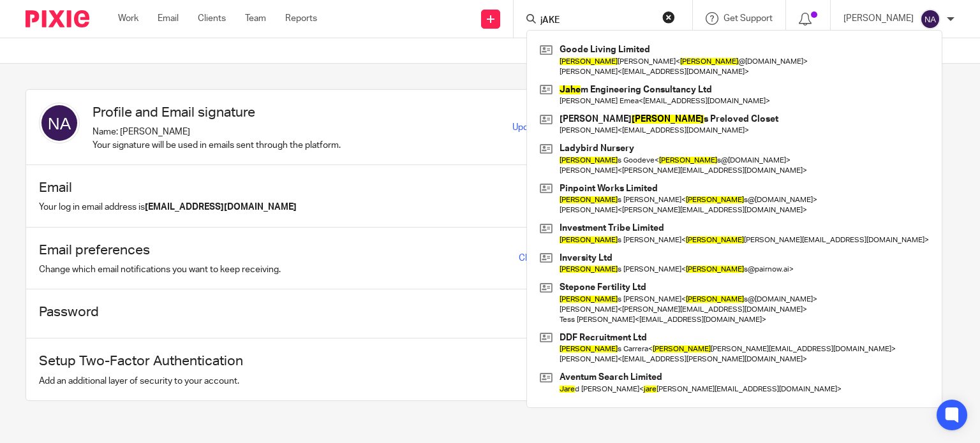 This screenshot has width=980, height=443. What do you see at coordinates (159, 270) in the screenshot?
I see `p: Change which email notifications you want to keep receiving.` at bounding box center [159, 270].